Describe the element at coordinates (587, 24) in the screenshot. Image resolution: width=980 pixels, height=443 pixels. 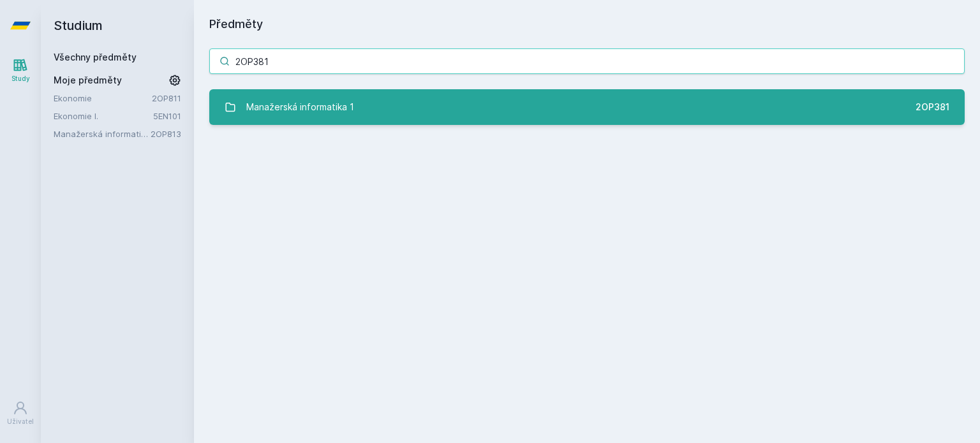
I see `h1: Předměty` at that location.